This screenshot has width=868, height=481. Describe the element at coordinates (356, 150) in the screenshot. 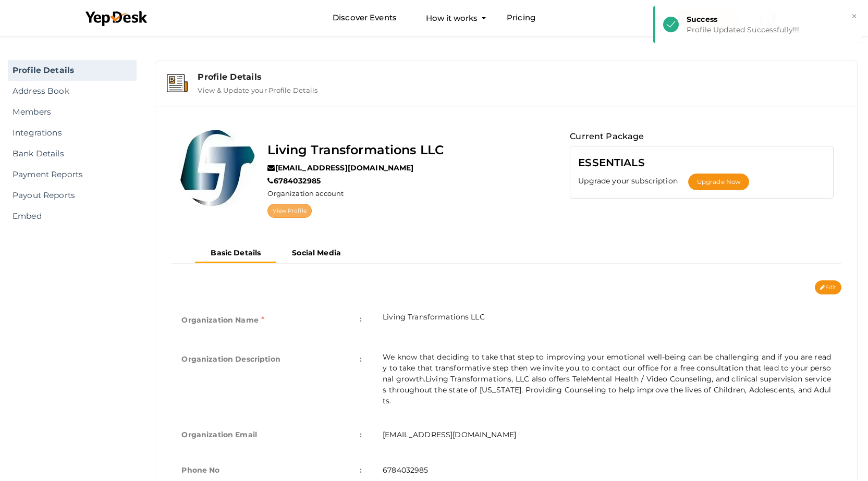

I see `label: Living Transformations LLC` at that location.